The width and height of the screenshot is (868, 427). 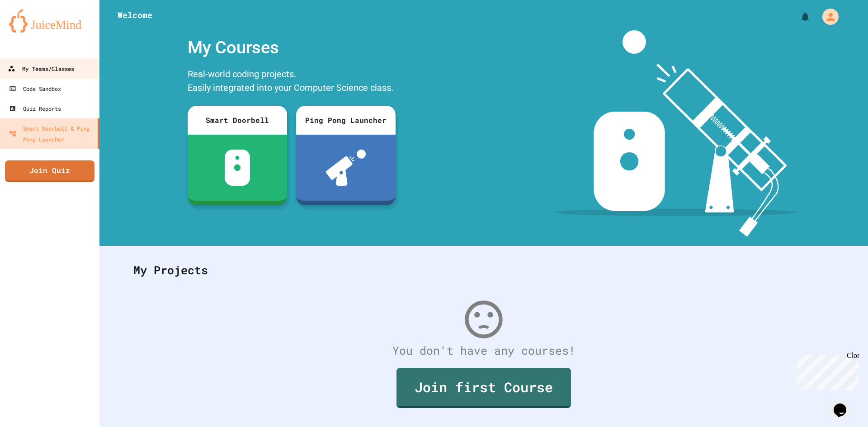 I want to click on div: My Account, so click(x=827, y=17).